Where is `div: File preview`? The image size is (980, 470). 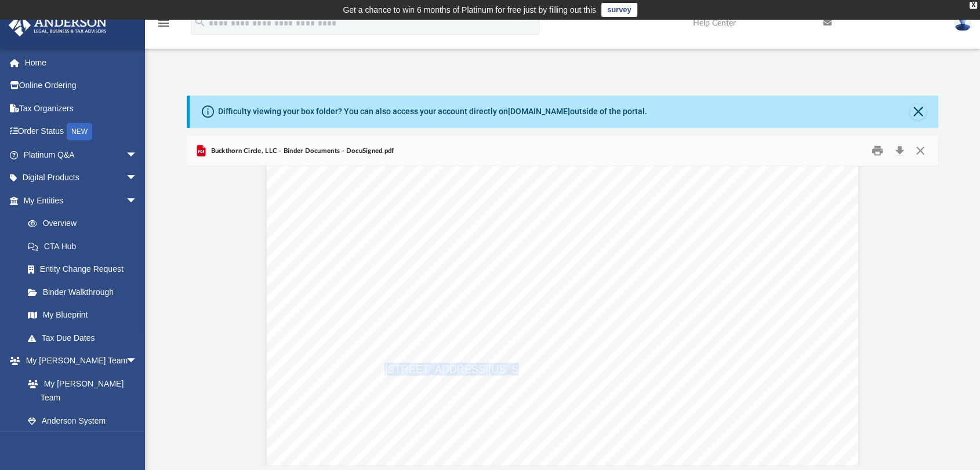 div: File preview is located at coordinates (563, 316).